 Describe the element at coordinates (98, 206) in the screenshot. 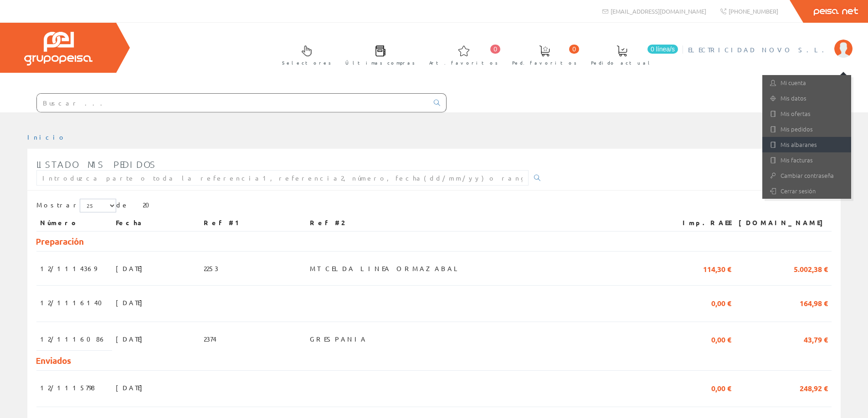

I see `select: Mostrar` at that location.